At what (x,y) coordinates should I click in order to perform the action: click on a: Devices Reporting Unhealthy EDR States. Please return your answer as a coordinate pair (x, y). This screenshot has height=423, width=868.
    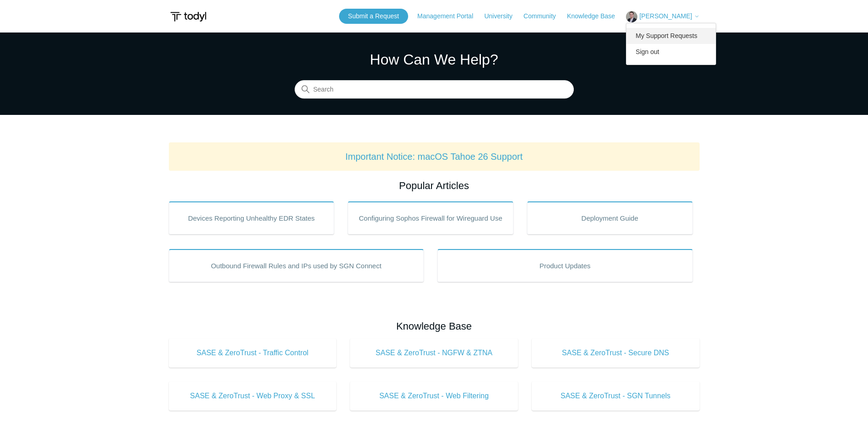
    Looking at the image, I should click on (251, 218).